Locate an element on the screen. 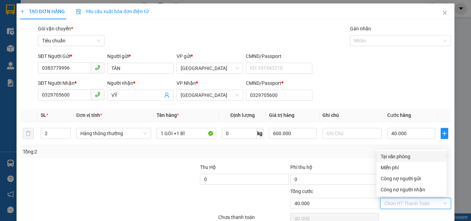 The height and width of the screenshot is (221, 471). span: Phú Lâm is located at coordinates (210, 68).